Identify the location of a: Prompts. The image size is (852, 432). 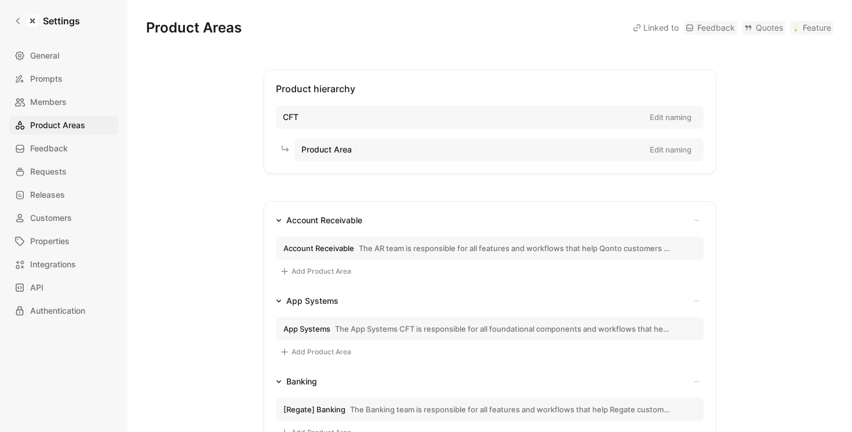
(64, 79).